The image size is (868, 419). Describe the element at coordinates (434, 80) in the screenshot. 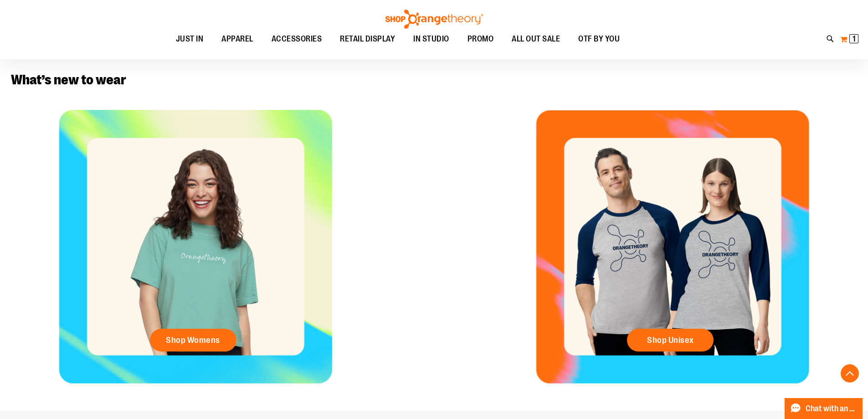

I see `h2: What’s new to wear` at that location.